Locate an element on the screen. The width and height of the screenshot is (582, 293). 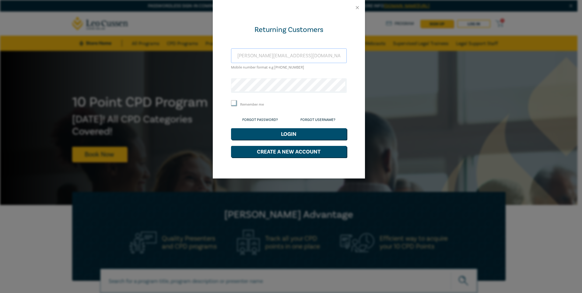
a: Forgot Username? is located at coordinates (318, 120).